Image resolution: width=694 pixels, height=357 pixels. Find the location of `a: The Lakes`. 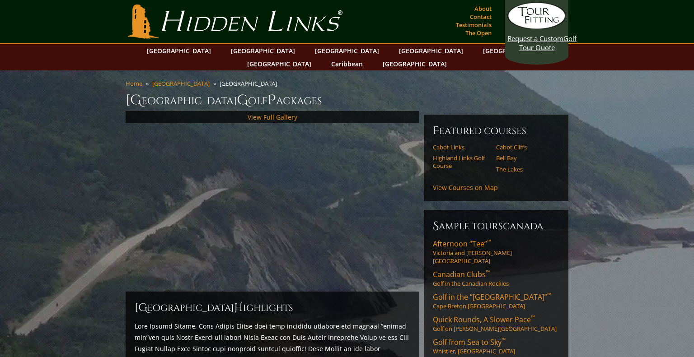

a: The Lakes is located at coordinates (525, 169).